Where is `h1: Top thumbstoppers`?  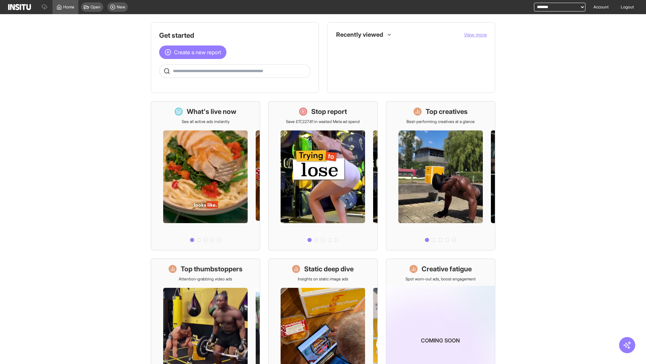
h1: Top thumbstoppers is located at coordinates (212, 269).